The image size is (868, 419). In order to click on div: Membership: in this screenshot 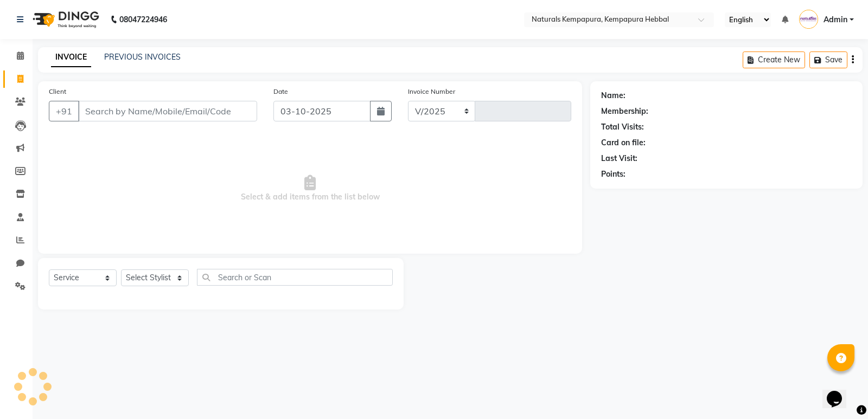, I will do `click(625, 111)`.